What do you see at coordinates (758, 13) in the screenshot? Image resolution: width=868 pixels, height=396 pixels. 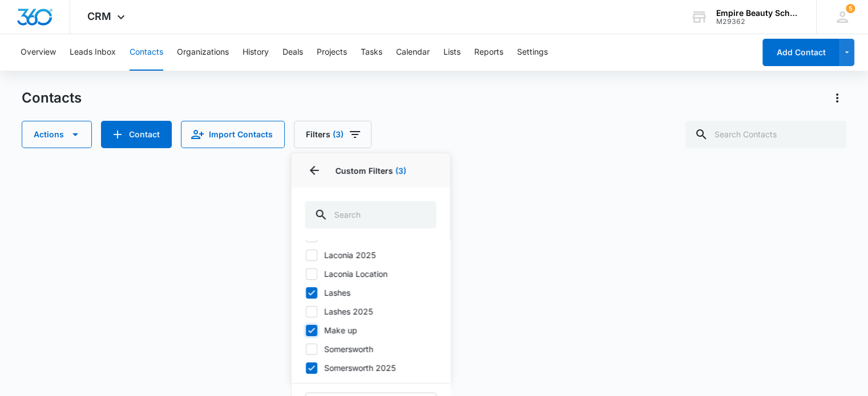 I see `div: account name` at bounding box center [758, 13].